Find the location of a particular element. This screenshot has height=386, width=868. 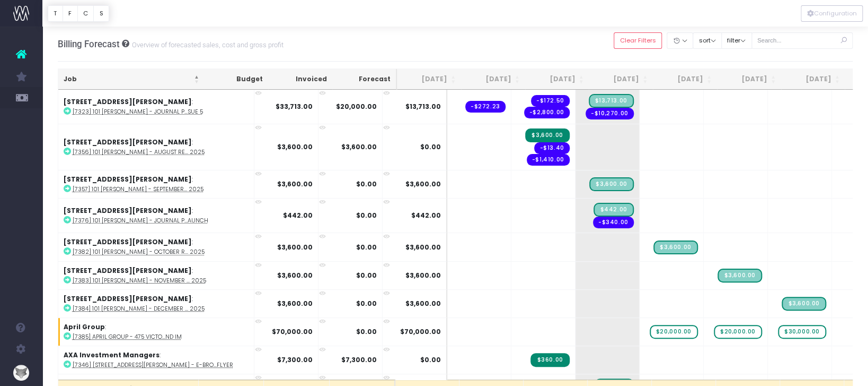

span: $13,713.00 is located at coordinates (423, 107).